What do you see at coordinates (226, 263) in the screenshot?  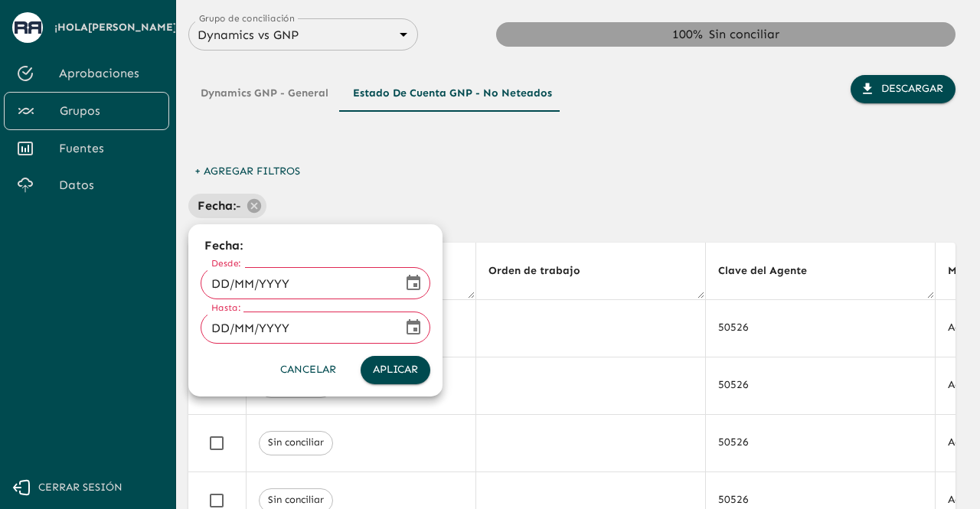 I see `label: Desde:` at bounding box center [226, 263].